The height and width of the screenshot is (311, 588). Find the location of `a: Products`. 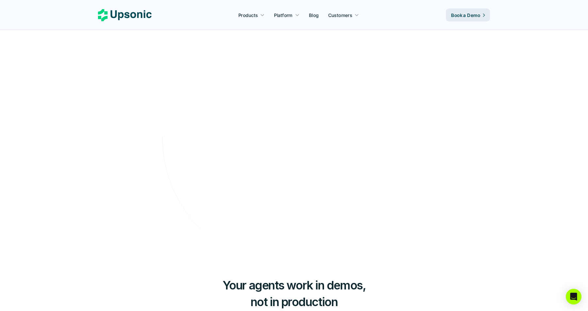

a: Products is located at coordinates (252, 15).